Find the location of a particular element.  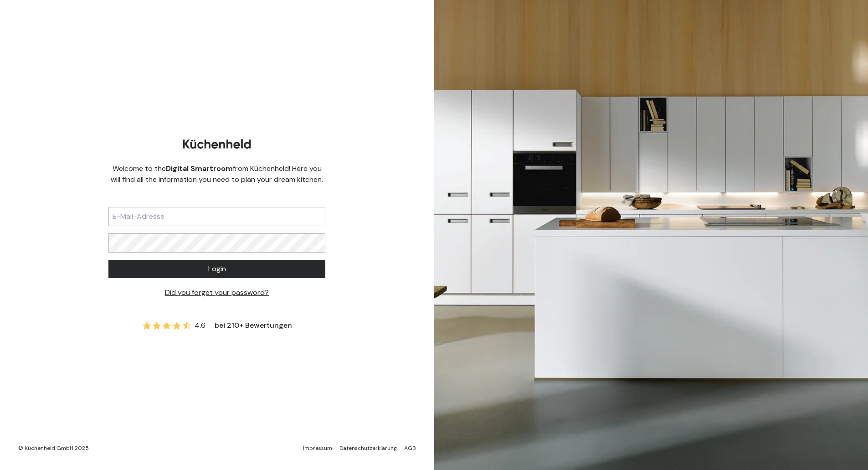

a: Datenschutzerklärung is located at coordinates (368, 448).